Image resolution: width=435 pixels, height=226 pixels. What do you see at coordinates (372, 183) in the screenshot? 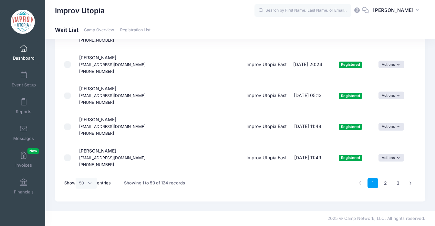
I see `a: 1` at bounding box center [372, 183].